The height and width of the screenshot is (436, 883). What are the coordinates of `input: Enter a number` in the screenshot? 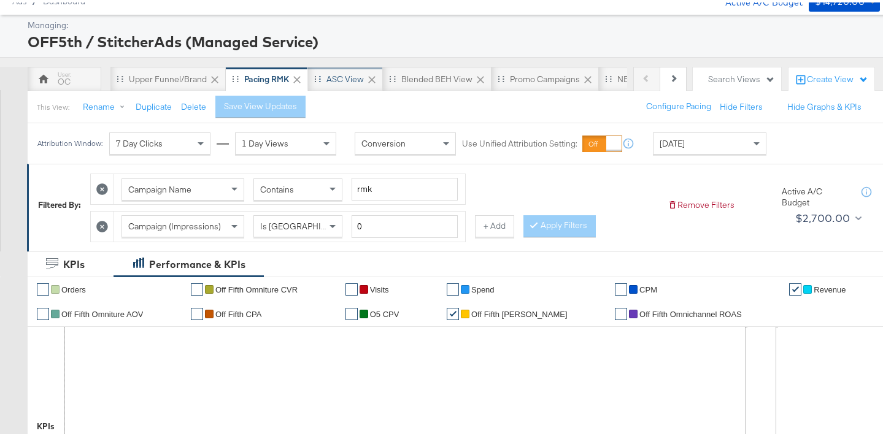 It's located at (405, 224).